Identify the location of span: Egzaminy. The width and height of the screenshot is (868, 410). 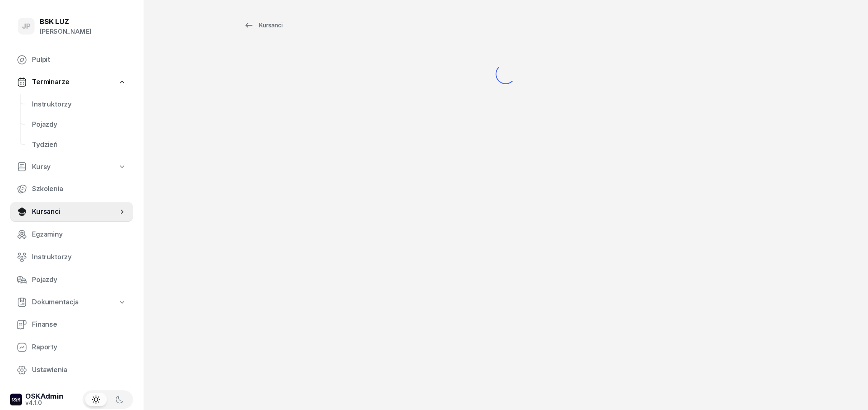
(79, 234).